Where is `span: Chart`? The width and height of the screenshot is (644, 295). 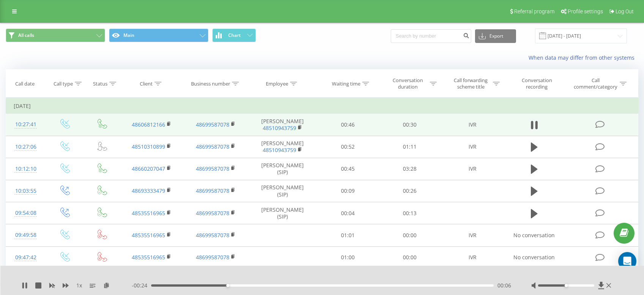
span: Chart is located at coordinates (235, 35).